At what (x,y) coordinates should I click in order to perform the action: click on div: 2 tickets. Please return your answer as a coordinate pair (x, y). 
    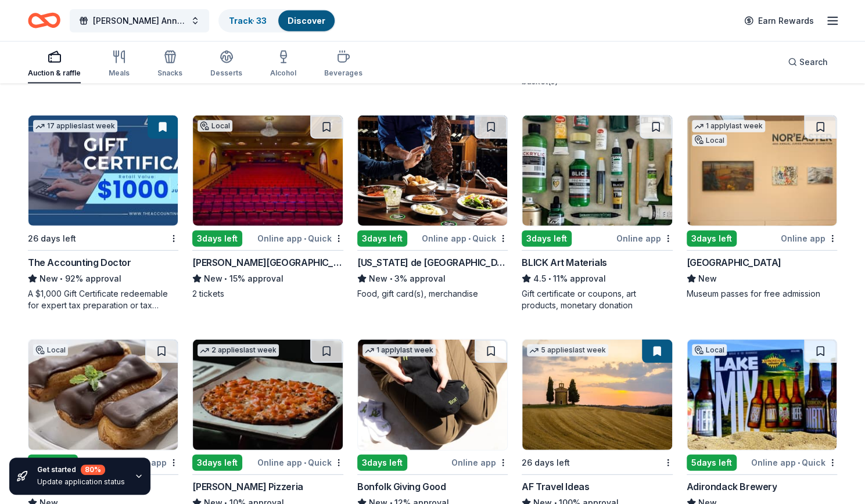
    Looking at the image, I should click on (267, 294).